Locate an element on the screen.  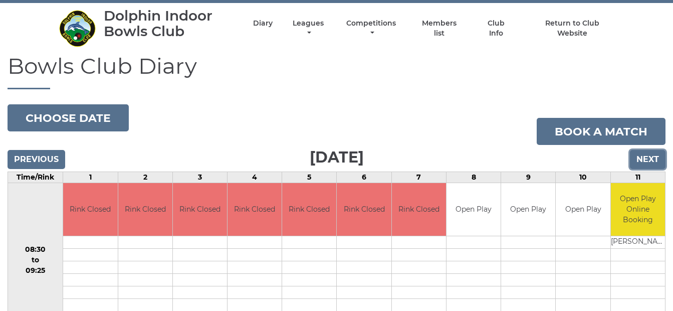
td: 10 is located at coordinates (583, 178).